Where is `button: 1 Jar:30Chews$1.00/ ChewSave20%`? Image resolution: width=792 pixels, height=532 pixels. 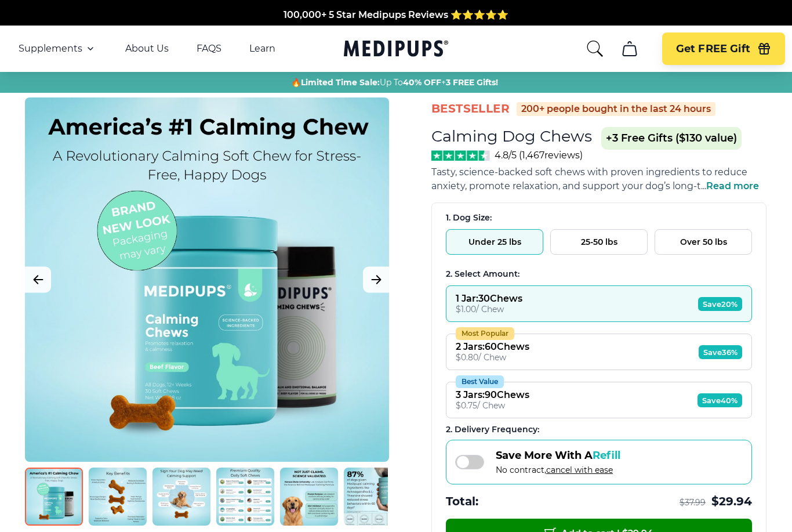
button: 1 Jar:30Chews$1.00/ ChewSave20% is located at coordinates (599, 303).